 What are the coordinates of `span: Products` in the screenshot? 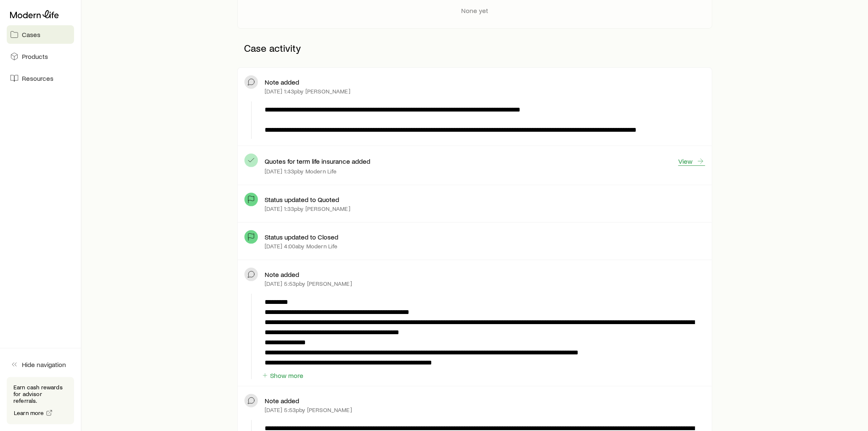 It's located at (35, 56).